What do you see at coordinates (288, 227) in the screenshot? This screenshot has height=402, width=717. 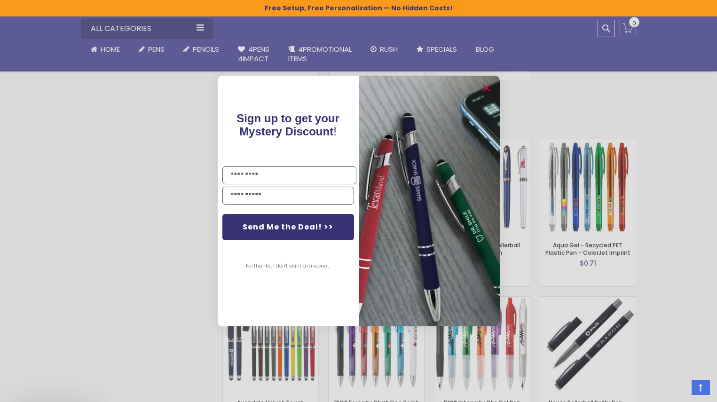 I see `button: Send Me the Deal! >>` at bounding box center [288, 227].